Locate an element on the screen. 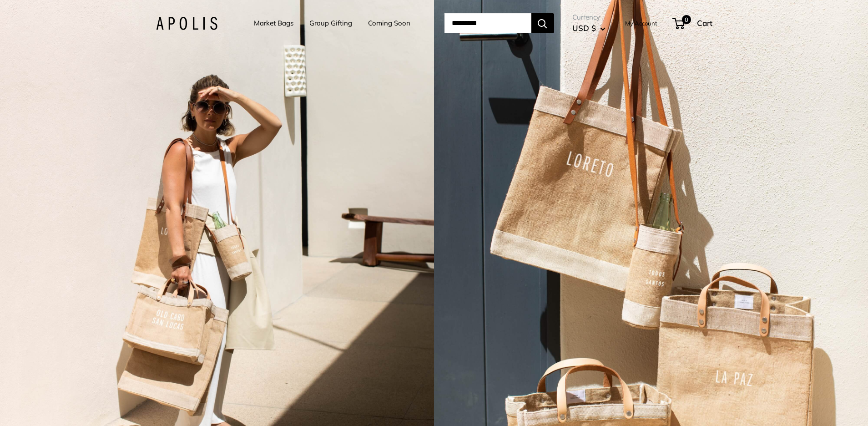 This screenshot has width=868, height=426. a: Group Gifting is located at coordinates (331, 23).